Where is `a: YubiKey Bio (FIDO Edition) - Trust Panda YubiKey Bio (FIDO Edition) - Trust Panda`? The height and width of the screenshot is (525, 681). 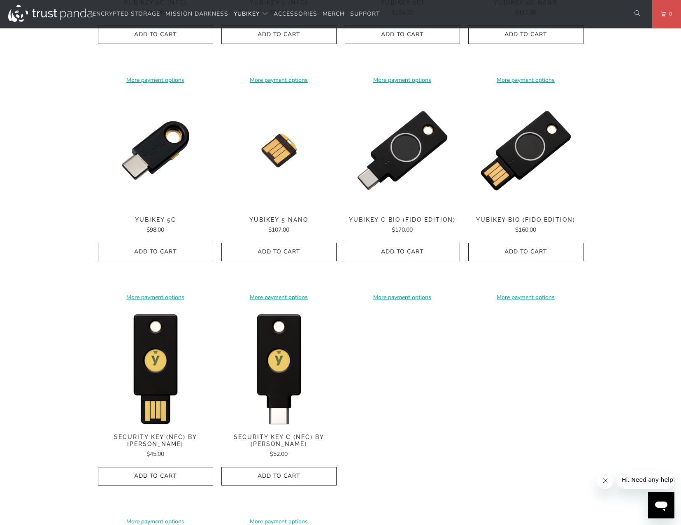
a: YubiKey Bio (FIDO Edition) - Trust Panda YubiKey Bio (FIDO Edition) - Trust Panda is located at coordinates (526, 151).